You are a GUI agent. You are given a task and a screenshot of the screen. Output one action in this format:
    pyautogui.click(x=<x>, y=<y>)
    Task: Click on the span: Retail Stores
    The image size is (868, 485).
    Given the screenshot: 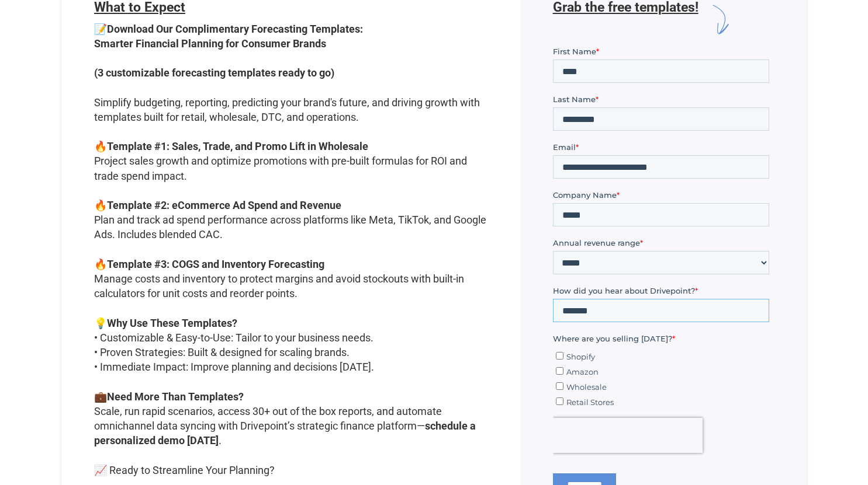 What is the action you would take?
    pyautogui.click(x=37, y=357)
    